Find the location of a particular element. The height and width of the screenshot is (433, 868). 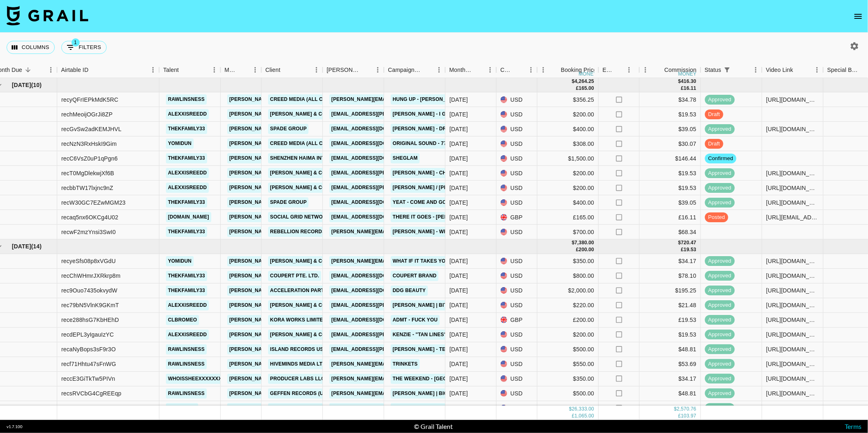

span: confirmed is located at coordinates (720, 159).